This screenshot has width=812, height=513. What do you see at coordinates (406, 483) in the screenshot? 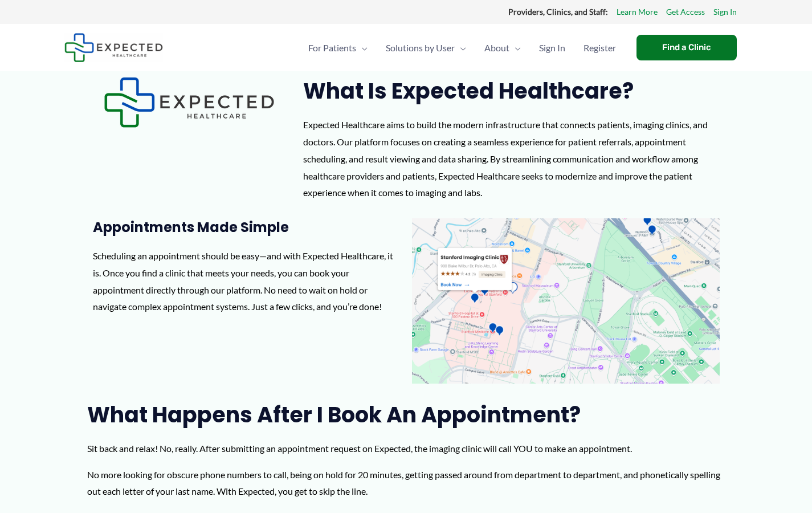
I see `p: No more looking for obscure phone numbers to call, being on hold for 20 minutes, getting passed a...` at bounding box center [406, 483].